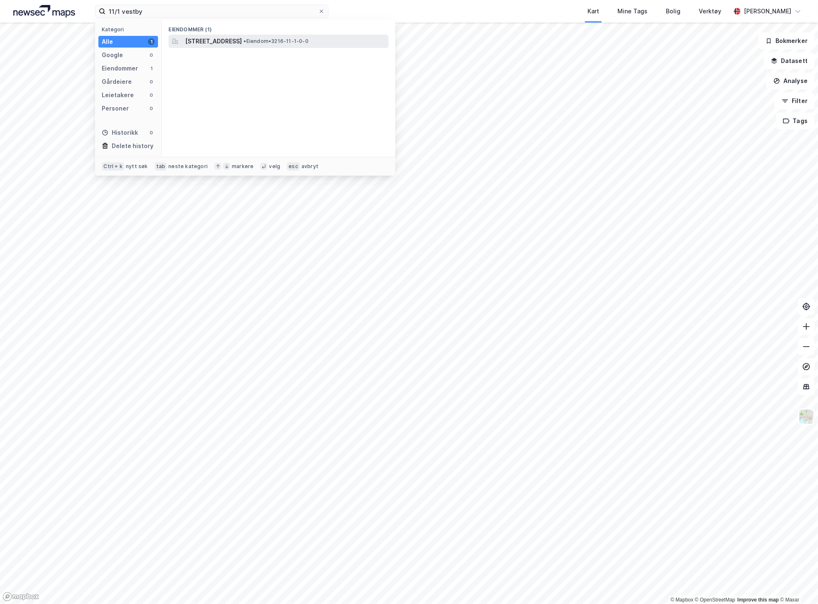  Describe the element at coordinates (120, 133) in the screenshot. I see `div: Historikk` at that location.